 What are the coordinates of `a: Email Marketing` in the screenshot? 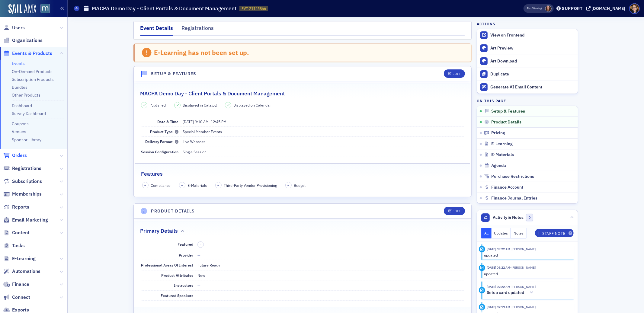 It's located at (25, 220).